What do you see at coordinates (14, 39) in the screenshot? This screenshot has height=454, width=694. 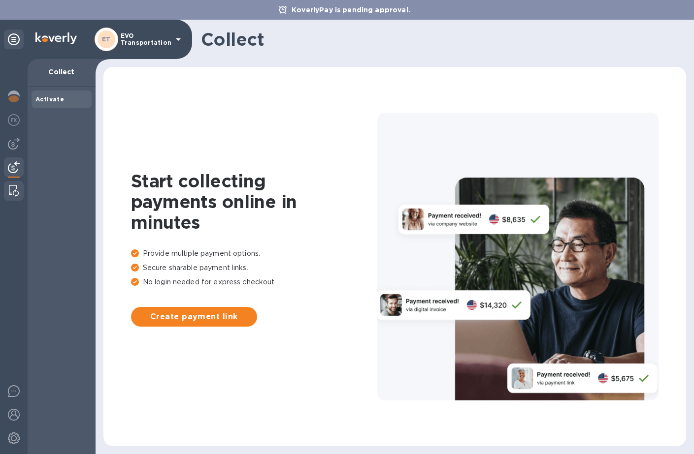 I see `div: Unpin categories` at bounding box center [14, 39].